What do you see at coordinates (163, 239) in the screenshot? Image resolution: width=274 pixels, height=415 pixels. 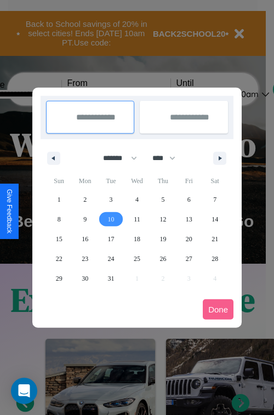 I see `span: 19` at bounding box center [163, 239].